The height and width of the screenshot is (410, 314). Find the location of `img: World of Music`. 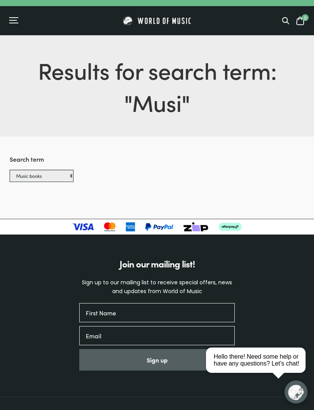

img: World of Music is located at coordinates (157, 21).